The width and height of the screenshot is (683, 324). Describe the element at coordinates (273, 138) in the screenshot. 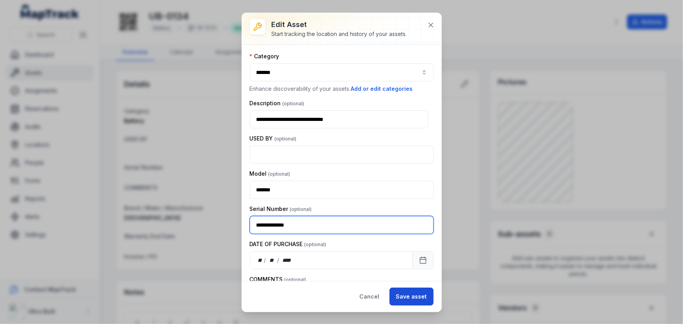

I see `label: USED BY` at that location.